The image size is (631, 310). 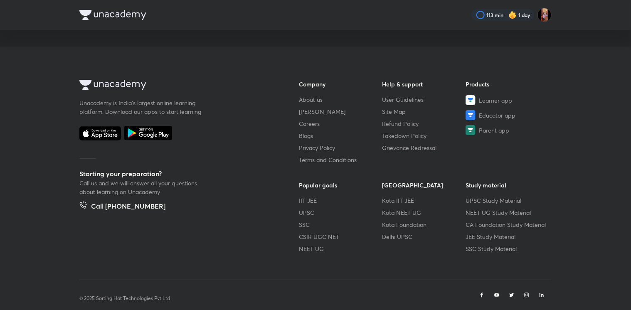 I want to click on a: Kota Foundation, so click(x=424, y=224).